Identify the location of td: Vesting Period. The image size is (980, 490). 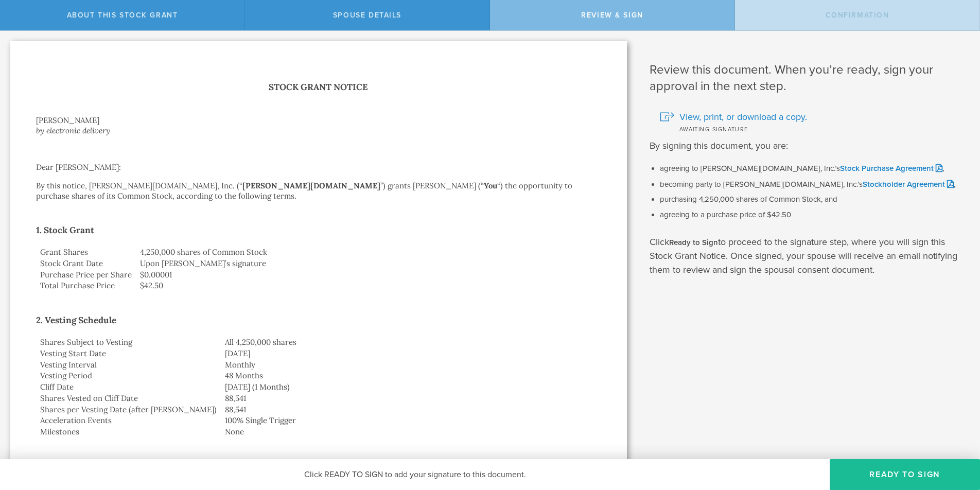
(128, 375).